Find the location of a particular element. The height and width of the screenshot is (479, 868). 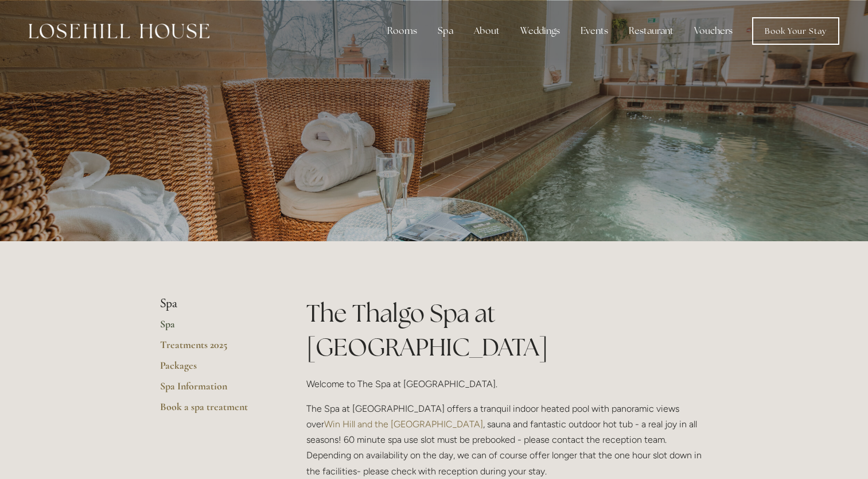

a: Treatments 2025 is located at coordinates (214, 348).